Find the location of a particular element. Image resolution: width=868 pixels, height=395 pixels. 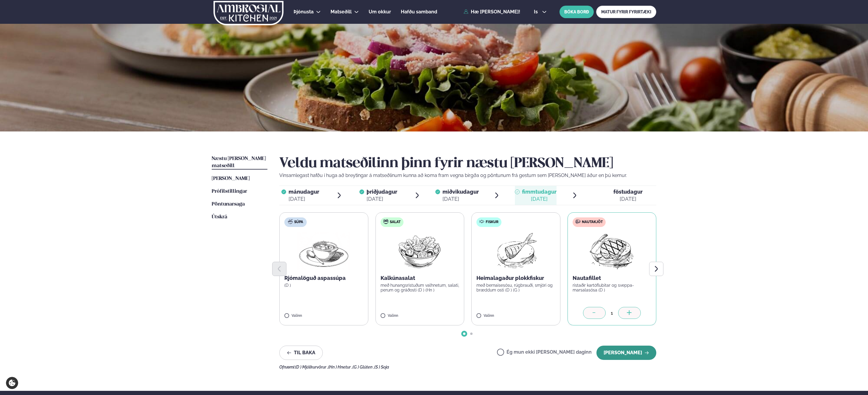

p: (D ) is located at coordinates (323, 286).